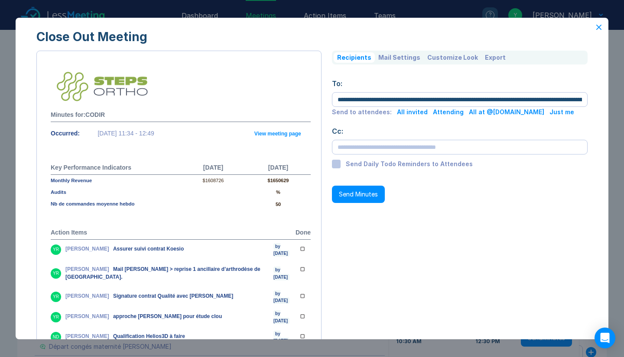 Image resolution: width=624 pixels, height=357 pixels. I want to click on img: Less Meeting, so click(102, 87).